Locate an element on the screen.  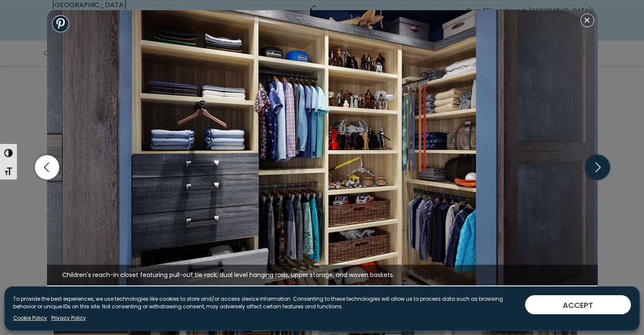
img: Children's clothing in reach-in closet featuring pull-out tie rack, dual level hanging rods, uppe... is located at coordinates (323, 148).